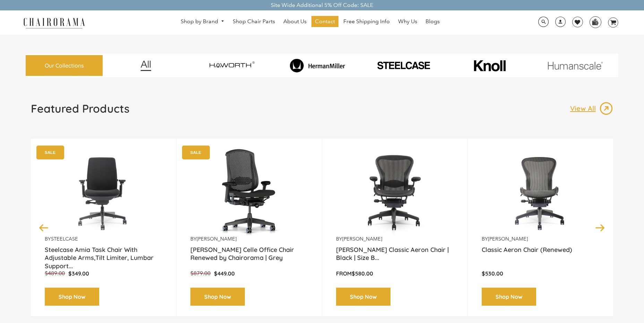 This screenshot has height=323, width=644. Describe the element at coordinates (596, 22) in the screenshot. I see `img: WhatsApp_Image_2024-07-12_at_16.23.01.webp` at that location.